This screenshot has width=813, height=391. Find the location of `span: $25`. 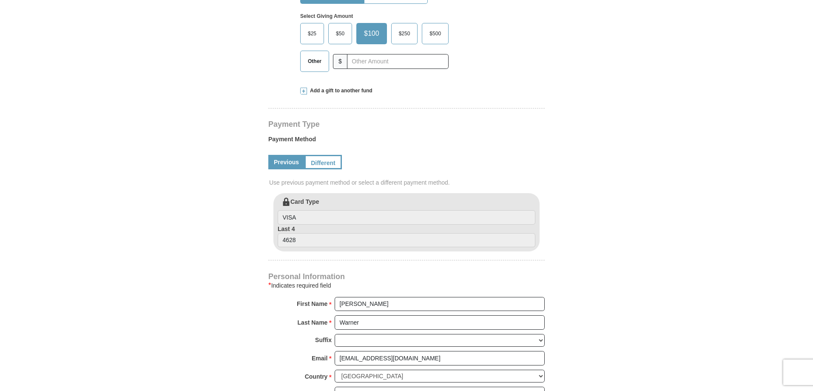

span: $25 is located at coordinates (312, 34).